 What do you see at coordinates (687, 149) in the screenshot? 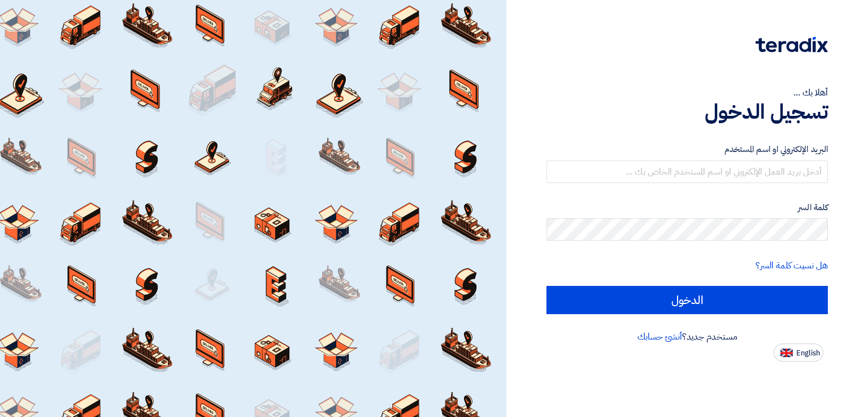
I see `label: البريد الإلكتروني او اسم المستخدم` at bounding box center [687, 149].